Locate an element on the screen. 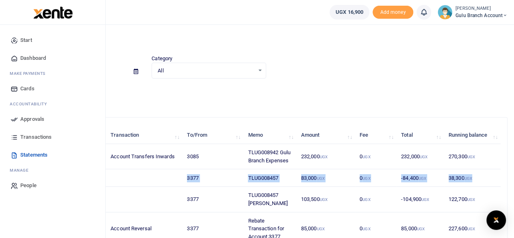  a: UGX 16,900 is located at coordinates (349, 12).